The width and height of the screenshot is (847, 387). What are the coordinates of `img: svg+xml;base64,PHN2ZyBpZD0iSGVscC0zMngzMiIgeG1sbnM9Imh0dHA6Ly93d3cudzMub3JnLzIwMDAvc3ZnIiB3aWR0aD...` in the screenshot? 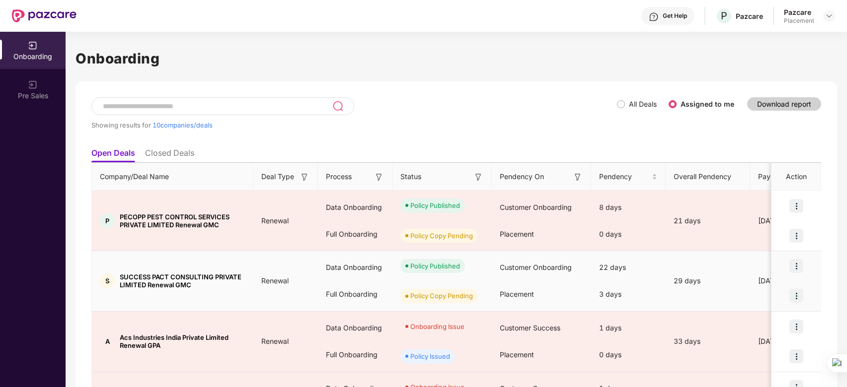 It's located at (653, 17).